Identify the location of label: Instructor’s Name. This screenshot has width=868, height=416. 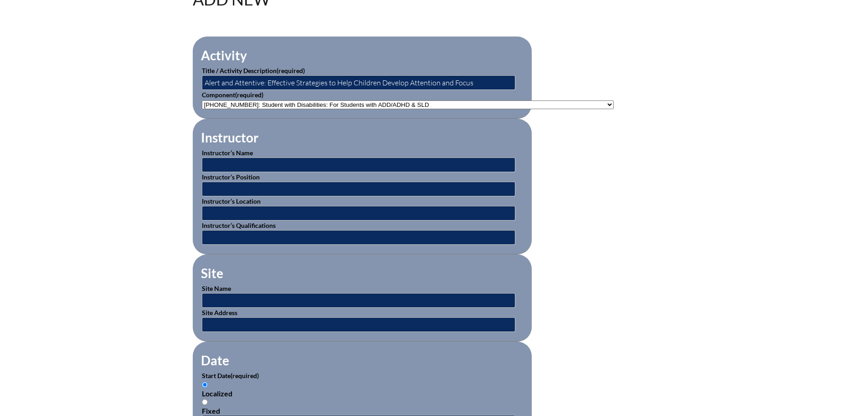
(228, 152).